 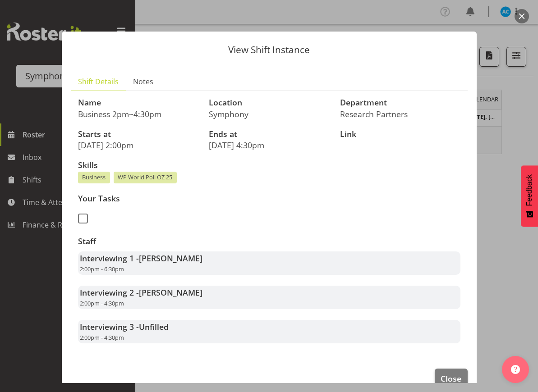 I want to click on p: Business 2pm~4:30pm, so click(x=138, y=114).